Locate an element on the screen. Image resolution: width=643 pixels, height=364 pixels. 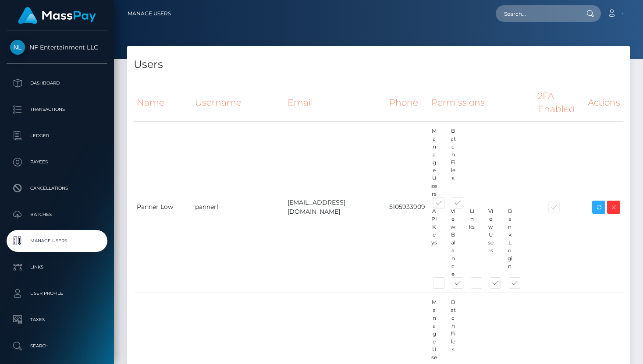
div: View Users is located at coordinates (491, 243).